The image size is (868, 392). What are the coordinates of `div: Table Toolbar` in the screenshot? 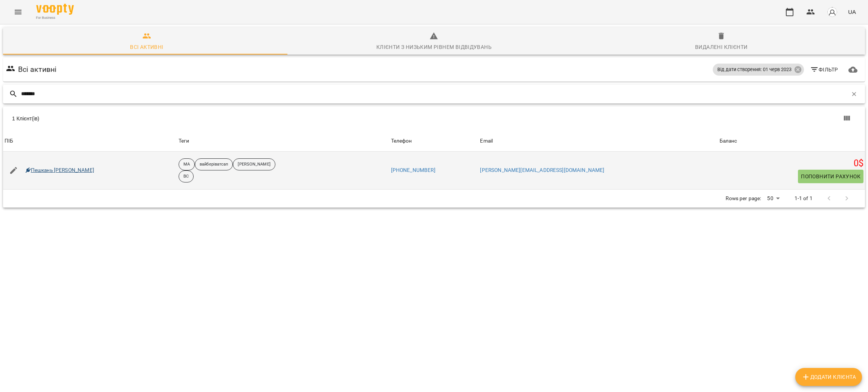 It's located at (434, 119).